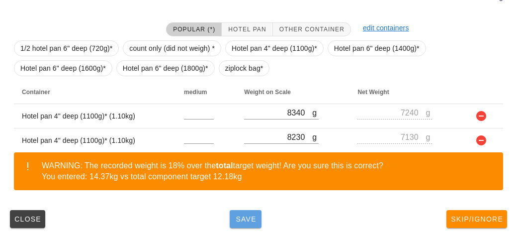  I want to click on span: Hotel pan 6" deep (1400g)*, so click(377, 48).